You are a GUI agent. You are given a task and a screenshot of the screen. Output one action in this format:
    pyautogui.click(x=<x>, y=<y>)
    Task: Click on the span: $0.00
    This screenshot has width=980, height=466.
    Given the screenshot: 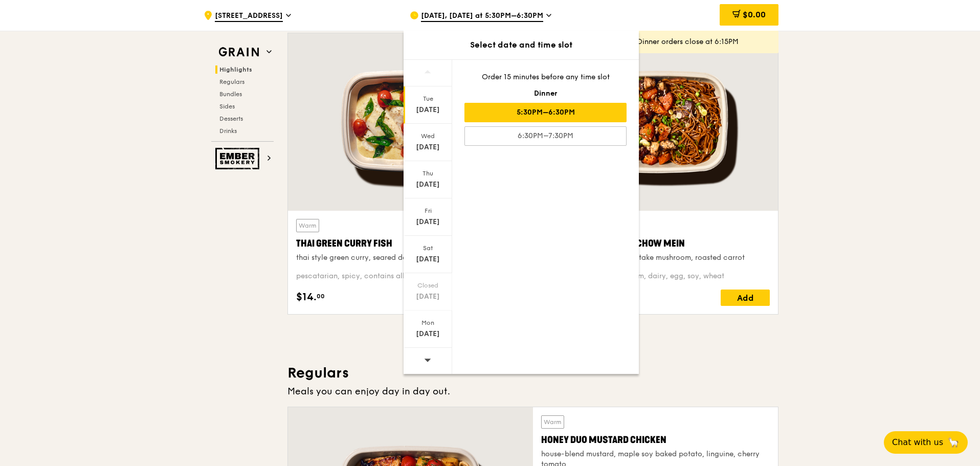 What is the action you would take?
    pyautogui.click(x=754, y=14)
    